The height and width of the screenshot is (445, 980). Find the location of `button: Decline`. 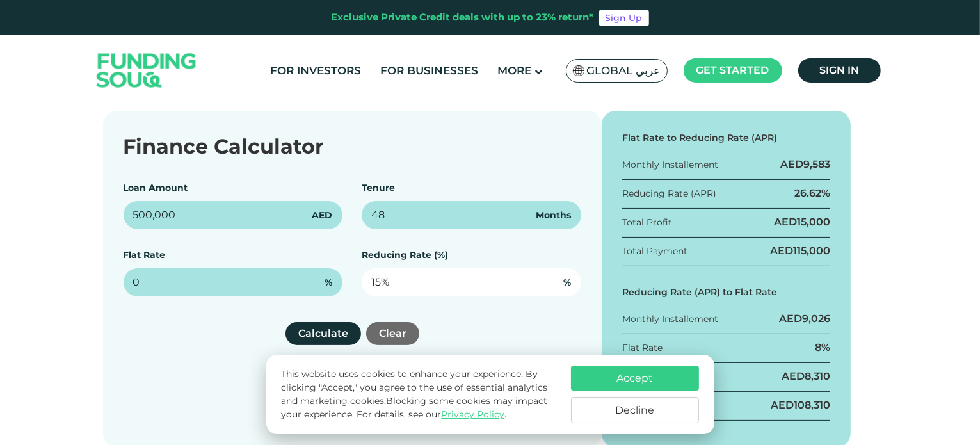

button: Decline is located at coordinates (635, 410).